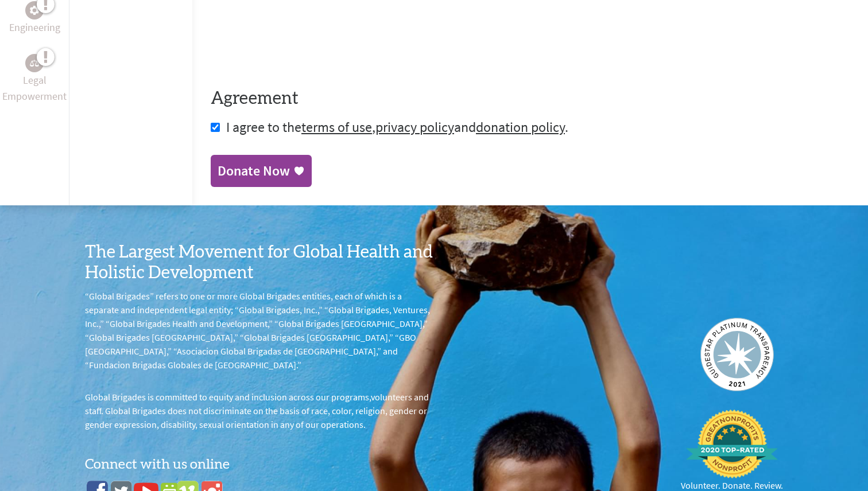  I want to click on a: EngineeringEngineering, so click(35, 18).